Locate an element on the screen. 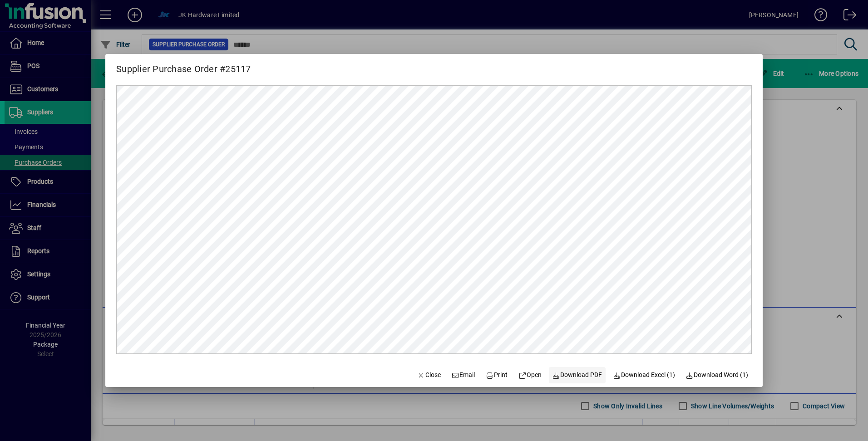 This screenshot has width=868, height=441. span: Download Word (1) is located at coordinates (717, 375).